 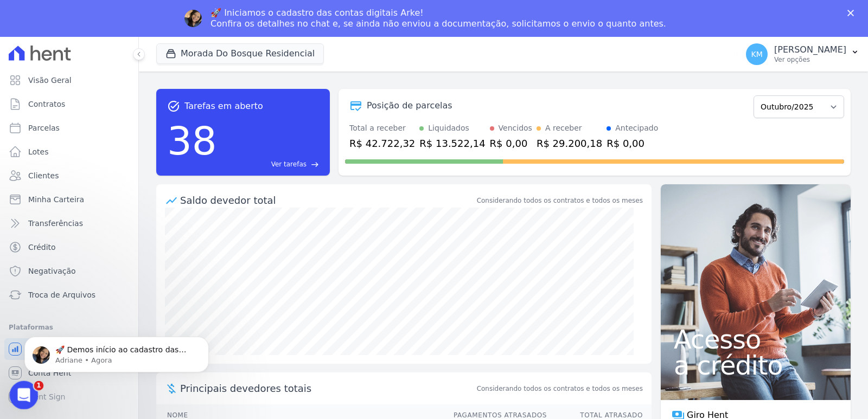 I want to click on a: Contratos, so click(x=69, y=104).